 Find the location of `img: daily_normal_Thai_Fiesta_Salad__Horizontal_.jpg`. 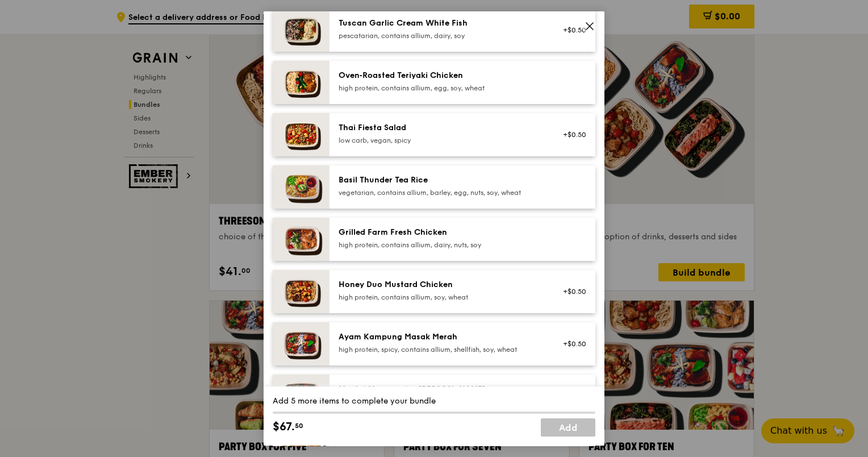

img: daily_normal_Thai_Fiesta_Salad__Horizontal_.jpg is located at coordinates (301, 135).